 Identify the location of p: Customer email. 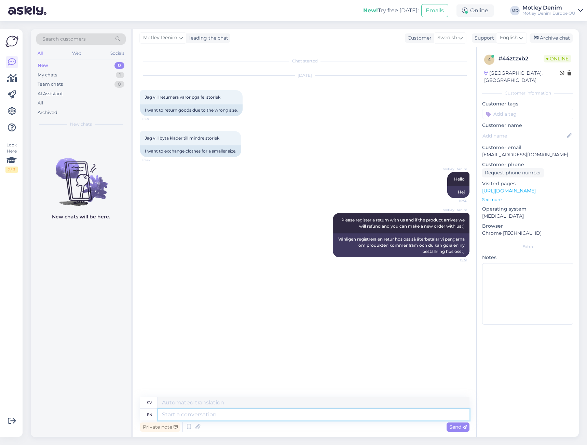
(527, 148).